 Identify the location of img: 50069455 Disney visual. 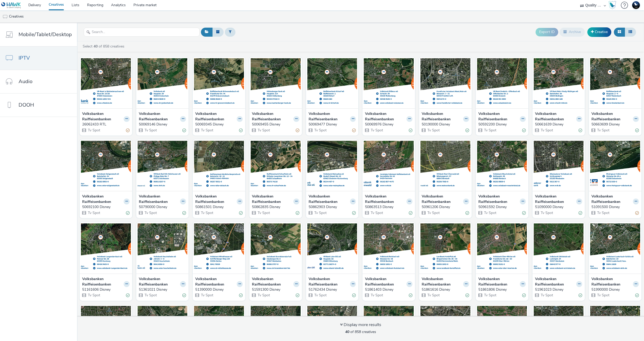
(276, 83).